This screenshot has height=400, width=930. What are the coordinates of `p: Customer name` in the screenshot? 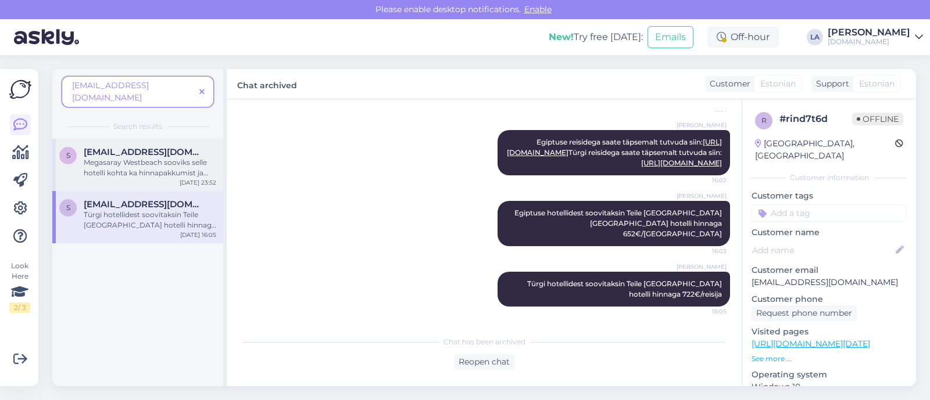 It's located at (828, 232).